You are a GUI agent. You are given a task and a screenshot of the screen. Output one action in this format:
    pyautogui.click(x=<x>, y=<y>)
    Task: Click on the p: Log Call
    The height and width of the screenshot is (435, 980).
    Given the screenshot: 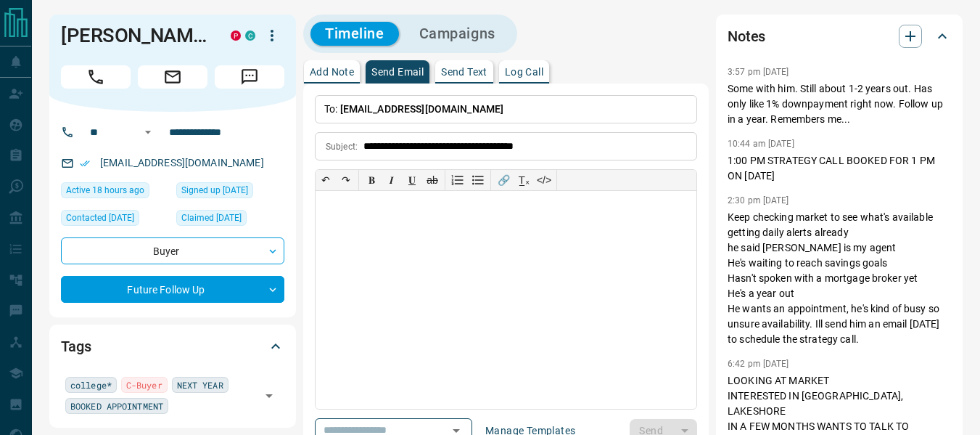 What is the action you would take?
    pyautogui.click(x=524, y=72)
    